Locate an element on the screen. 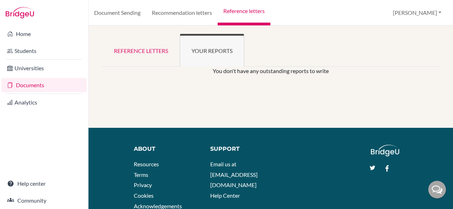 Image resolution: width=453 pixels, height=209 pixels. a: Community is located at coordinates (44, 201).